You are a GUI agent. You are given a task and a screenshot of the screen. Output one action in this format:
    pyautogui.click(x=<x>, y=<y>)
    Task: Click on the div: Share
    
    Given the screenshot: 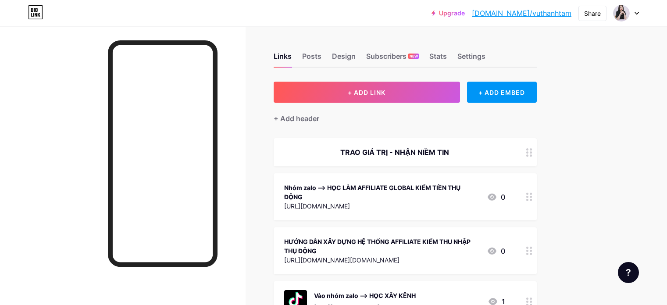 What is the action you would take?
    pyautogui.click(x=592, y=13)
    